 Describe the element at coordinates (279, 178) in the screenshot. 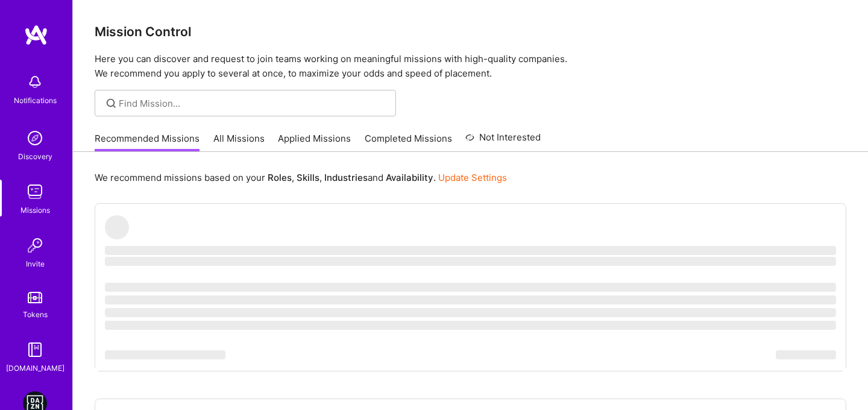

I see `b: Roles` at that location.